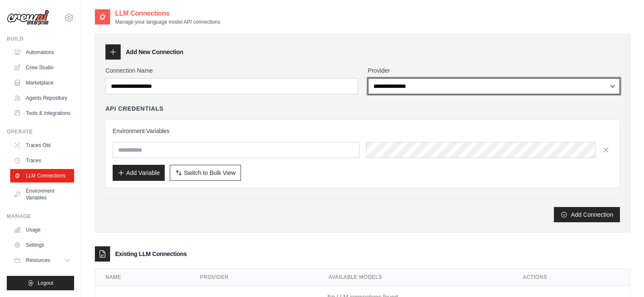 The height and width of the screenshot is (297, 644). Describe the element at coordinates (143, 277) in the screenshot. I see `th: Name` at that location.